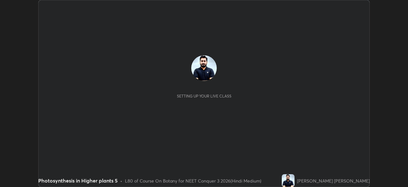 The width and height of the screenshot is (408, 187). Describe the element at coordinates (193, 180) in the screenshot. I see `div: L80 of Course On Botany for NEET Conquer 3 2026(Hindi Medium)` at that location.